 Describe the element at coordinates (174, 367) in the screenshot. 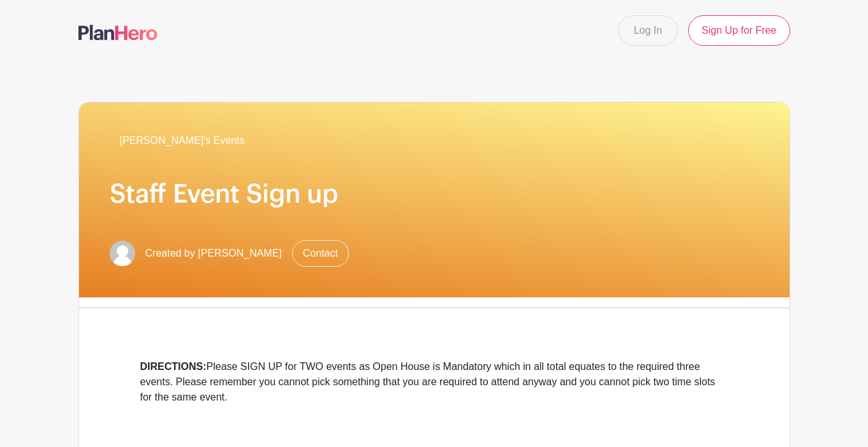

I see `strong: DIRECTIONS:` at that location.